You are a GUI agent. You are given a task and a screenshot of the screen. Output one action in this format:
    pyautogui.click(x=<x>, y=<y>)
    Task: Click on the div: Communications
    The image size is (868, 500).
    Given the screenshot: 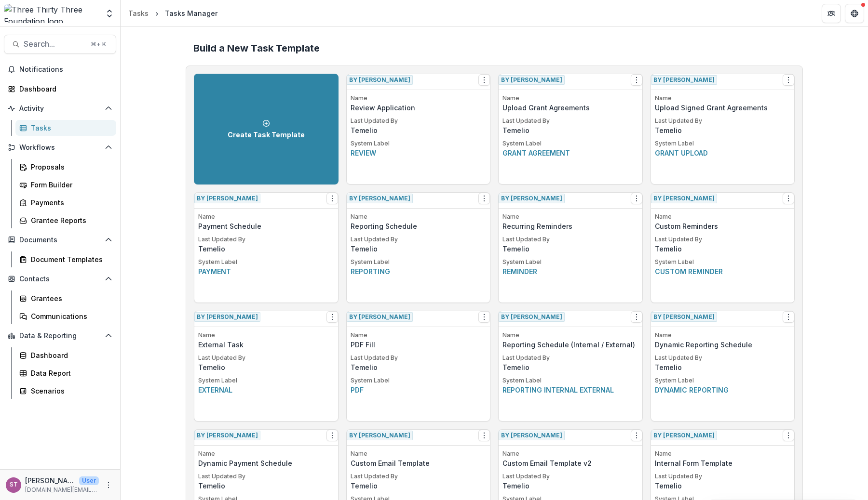 What is the action you would take?
    pyautogui.click(x=70, y=316)
    